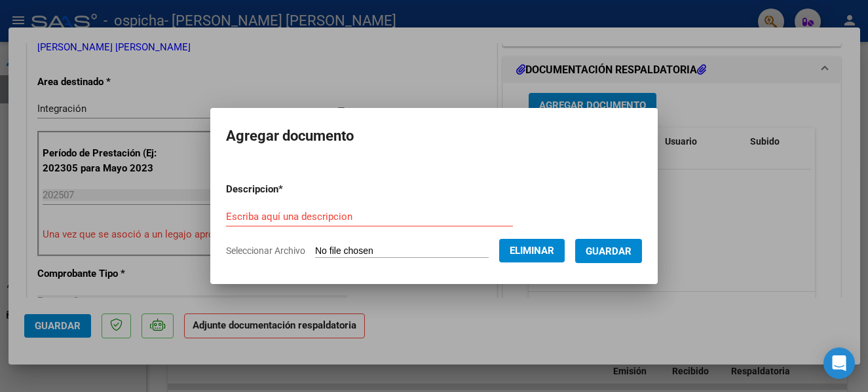 The width and height of the screenshot is (868, 392). I want to click on span: Guardar, so click(608, 251).